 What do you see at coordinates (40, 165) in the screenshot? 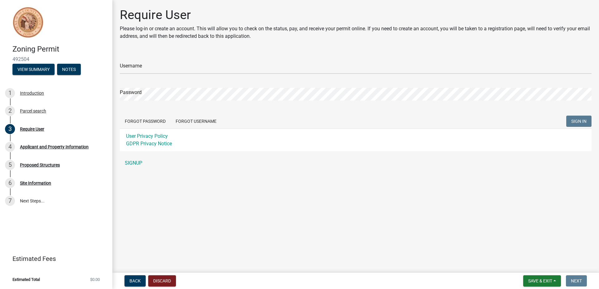
I see `div: Proposed Structures` at bounding box center [40, 165].